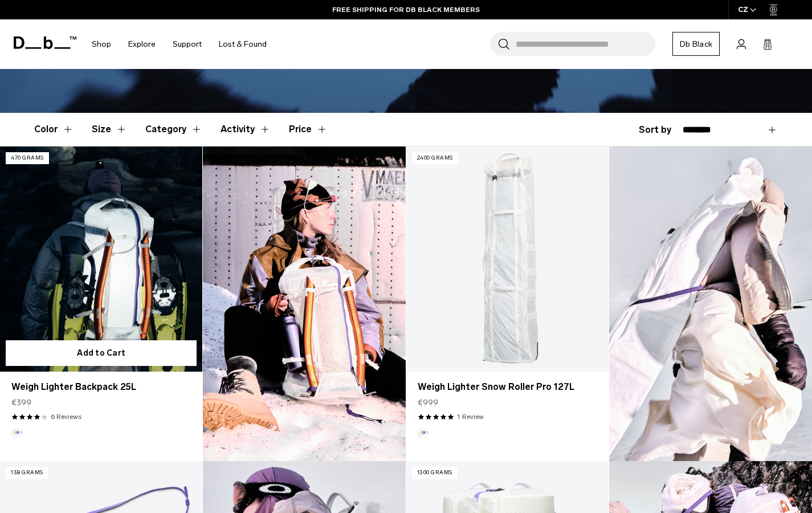  I want to click on p: 1300 grams, so click(435, 473).